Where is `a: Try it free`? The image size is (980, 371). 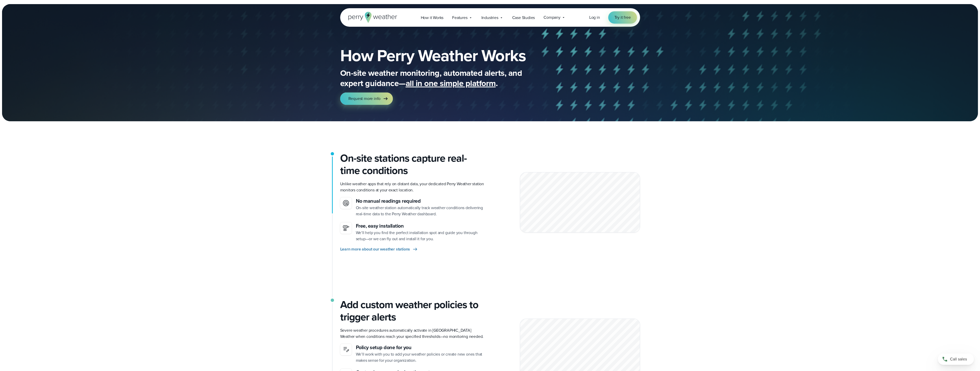 a: Try it free is located at coordinates (622, 17).